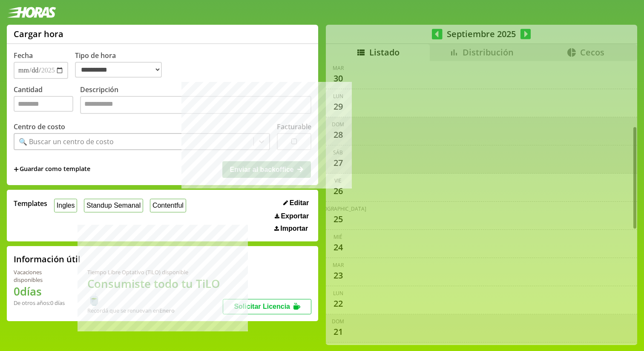 The height and width of the screenshot is (351, 644). I want to click on h1: 0 días, so click(40, 291).